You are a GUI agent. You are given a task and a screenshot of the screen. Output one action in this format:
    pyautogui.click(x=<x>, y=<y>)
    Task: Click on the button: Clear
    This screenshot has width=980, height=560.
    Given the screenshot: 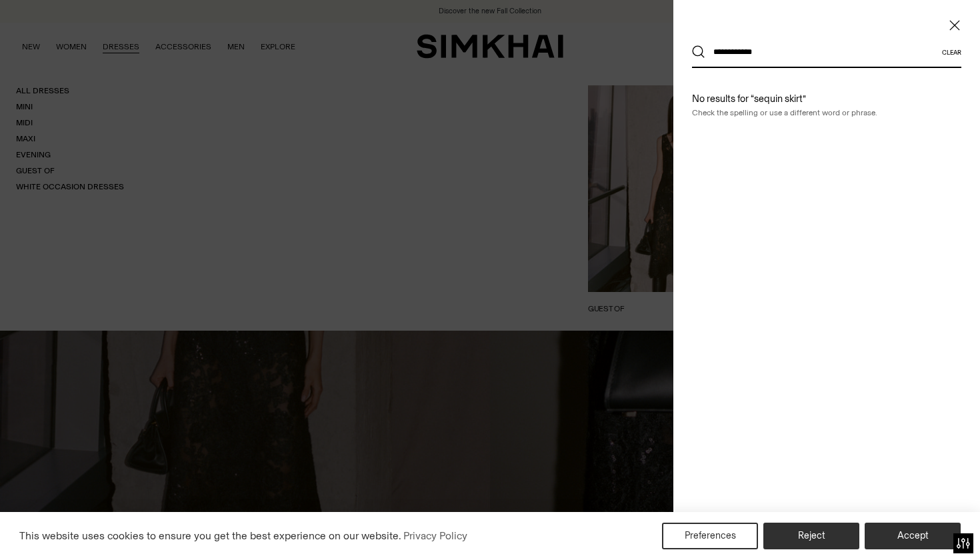 What is the action you would take?
    pyautogui.click(x=952, y=52)
    